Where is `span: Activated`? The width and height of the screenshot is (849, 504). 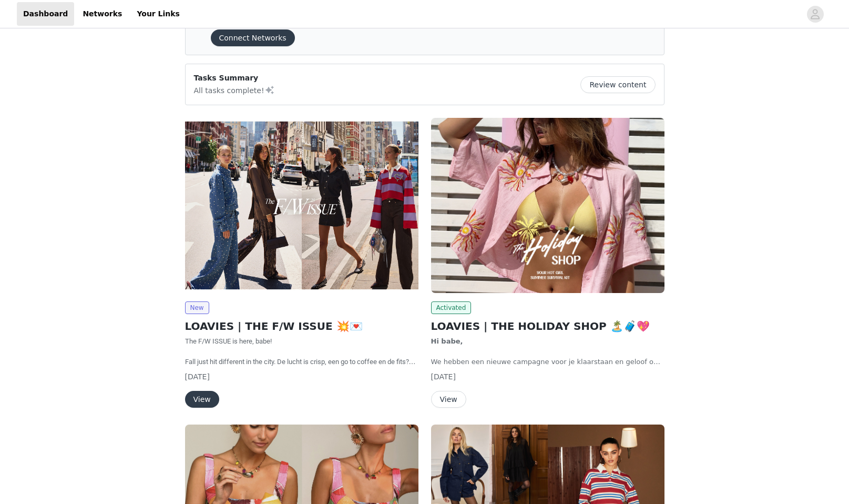 span: Activated is located at coordinates (451, 308).